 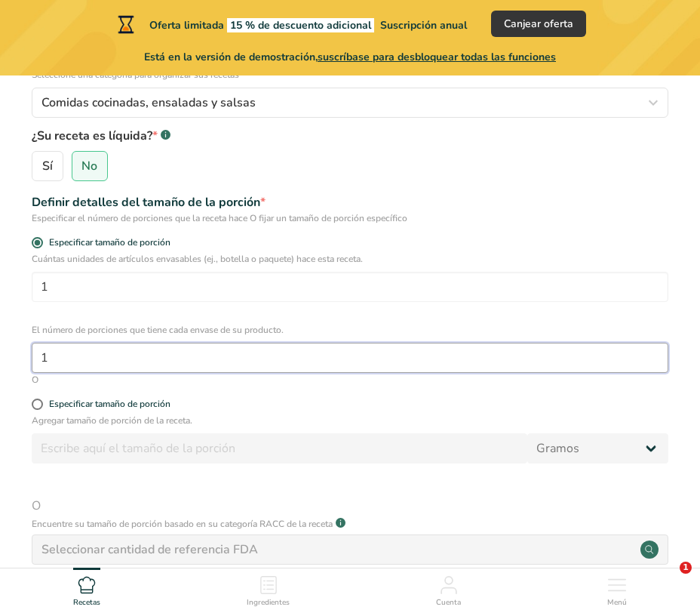 I want to click on p: Encuentre su tamaño de porción basado en su categoría RACC de la receta, so click(x=182, y=523).